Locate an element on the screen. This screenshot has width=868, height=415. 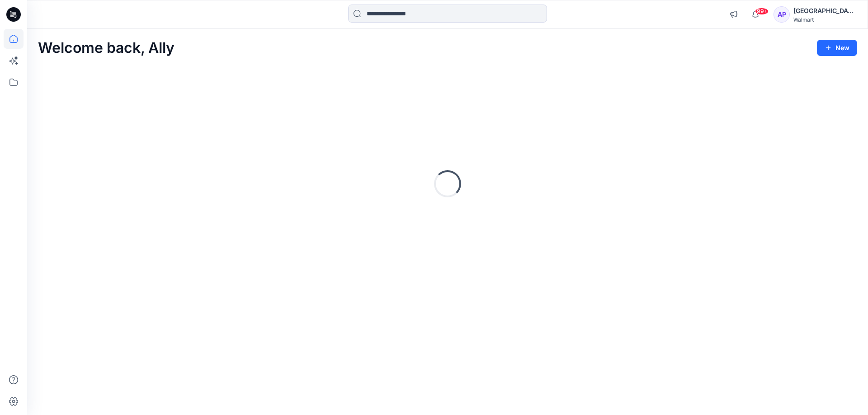
button: New is located at coordinates (837, 48).